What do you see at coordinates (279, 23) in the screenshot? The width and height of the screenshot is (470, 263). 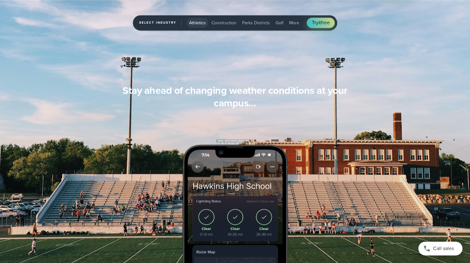 I see `button: Golf` at bounding box center [279, 23].